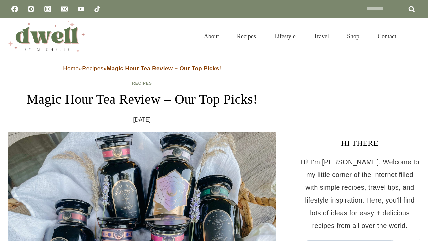  Describe the element at coordinates (360, 143) in the screenshot. I see `h3: HI THERE` at that location.